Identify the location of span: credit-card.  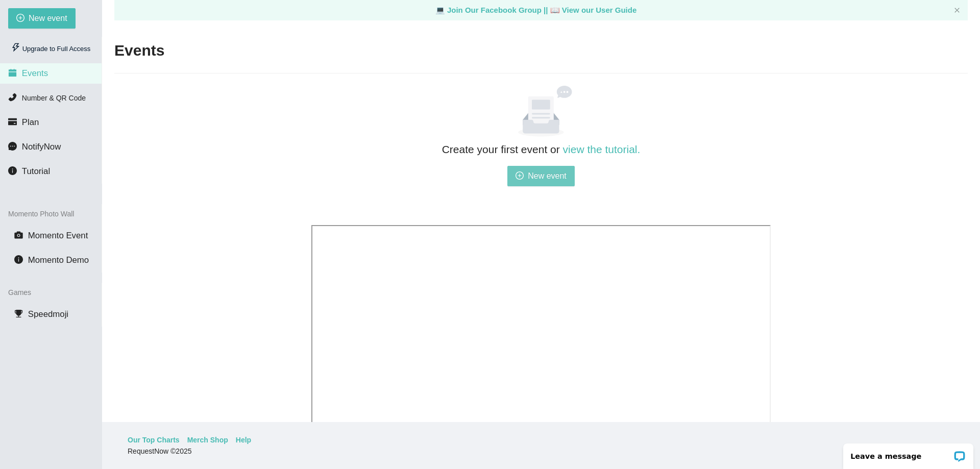
(12, 122).